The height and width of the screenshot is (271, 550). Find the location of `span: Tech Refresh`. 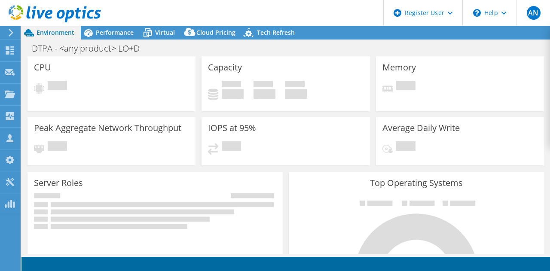

span: Tech Refresh is located at coordinates (276, 32).